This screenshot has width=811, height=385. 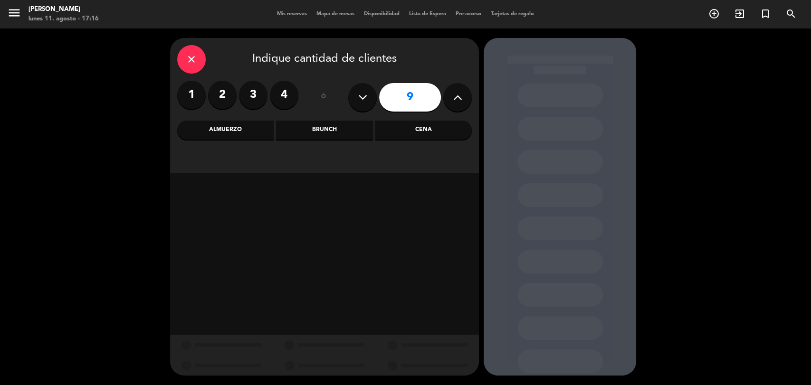 I want to click on span: Mapa de mesas, so click(x=336, y=14).